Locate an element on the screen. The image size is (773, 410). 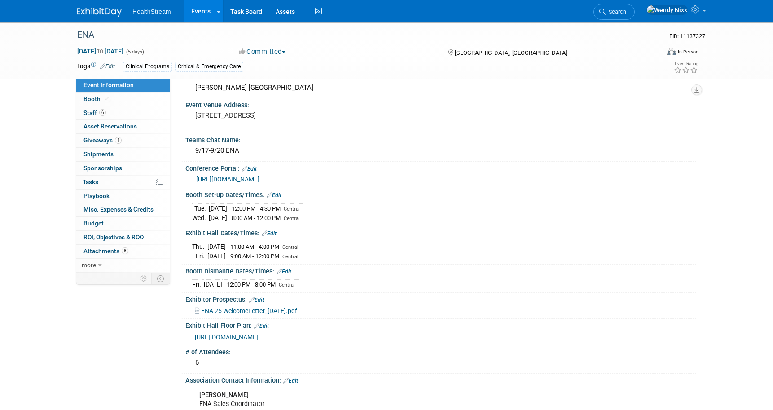
div: Event Rating is located at coordinates (686, 64).